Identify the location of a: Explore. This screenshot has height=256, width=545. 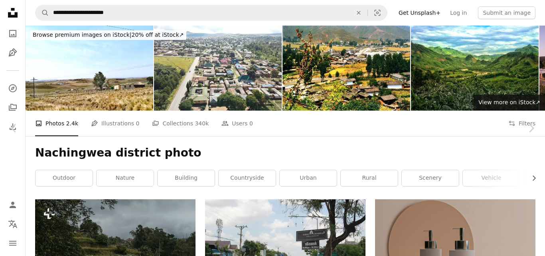
(13, 88).